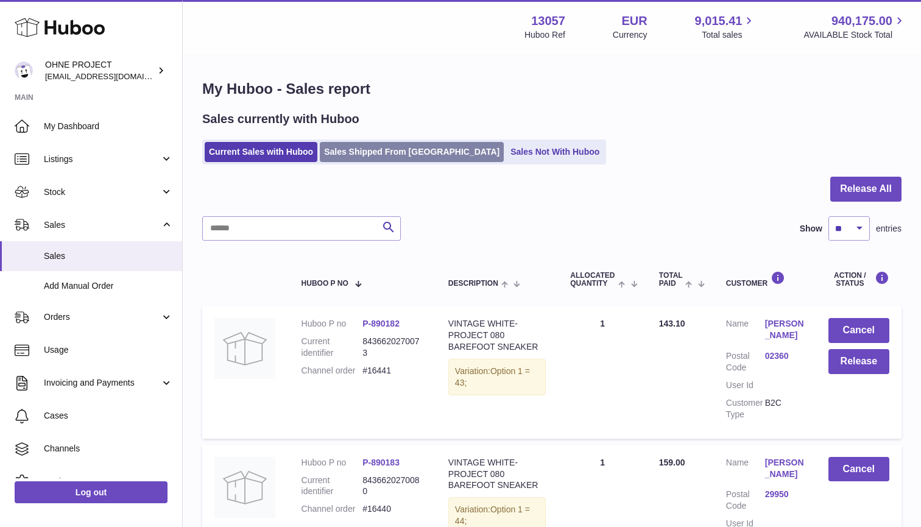  I want to click on a: P-890183, so click(381, 462).